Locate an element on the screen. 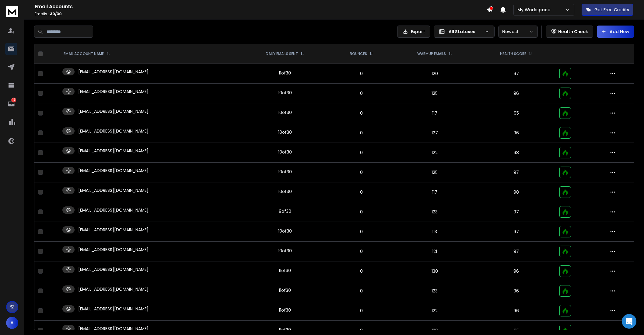 Image resolution: width=644 pixels, height=335 pixels. button: Get Free Credits is located at coordinates (607, 10).